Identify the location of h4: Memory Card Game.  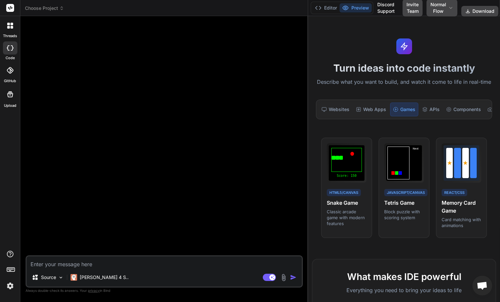
(461, 206).